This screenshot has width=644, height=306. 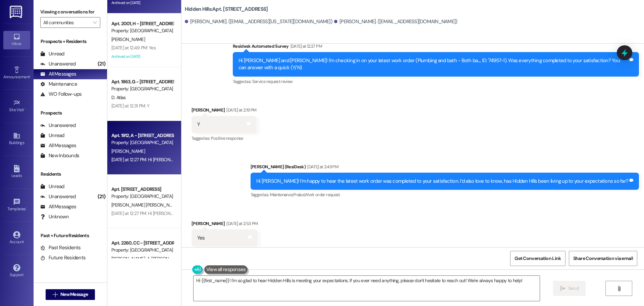 I want to click on a: Support, so click(x=17, y=271).